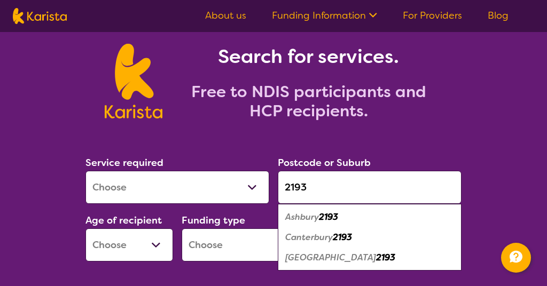 The width and height of the screenshot is (547, 286). Describe the element at coordinates (213, 221) in the screenshot. I see `label: Funding type` at that location.